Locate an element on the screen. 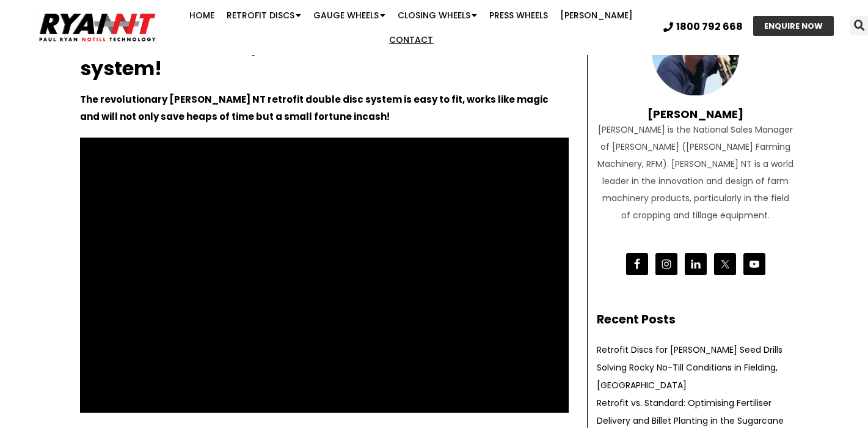 The image size is (868, 428). a: Closing Wheels is located at coordinates (438, 16).